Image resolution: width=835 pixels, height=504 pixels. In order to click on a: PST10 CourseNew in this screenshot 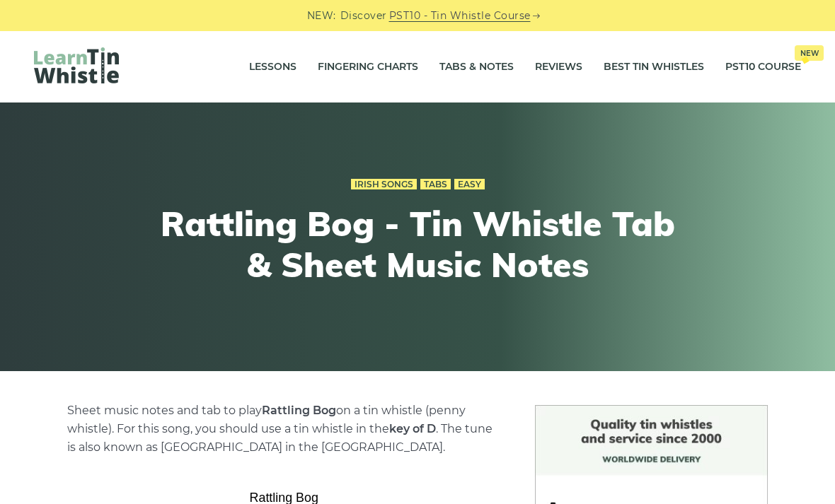, I will do `click(763, 67)`.